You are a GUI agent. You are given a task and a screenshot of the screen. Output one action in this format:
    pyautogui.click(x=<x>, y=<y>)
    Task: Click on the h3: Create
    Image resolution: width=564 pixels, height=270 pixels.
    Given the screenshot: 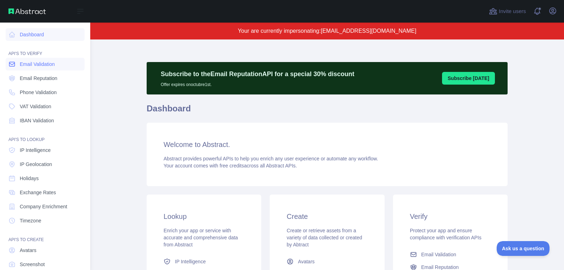 What is the action you would take?
    pyautogui.click(x=327, y=216)
    